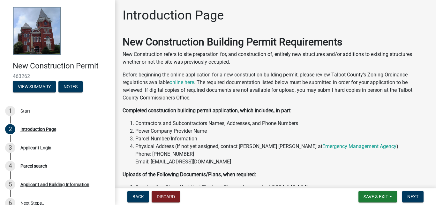 The width and height of the screenshot is (436, 205). I want to click on div: 4, so click(10, 166).